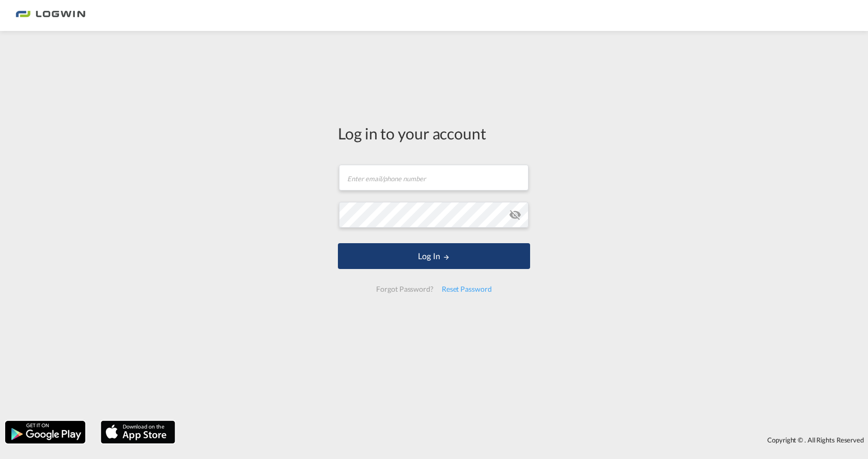 This screenshot has height=459, width=868. Describe the element at coordinates (50, 16) in the screenshot. I see `img: 2761ae10d95411efa20a1f5e0282d2d7.png` at that location.